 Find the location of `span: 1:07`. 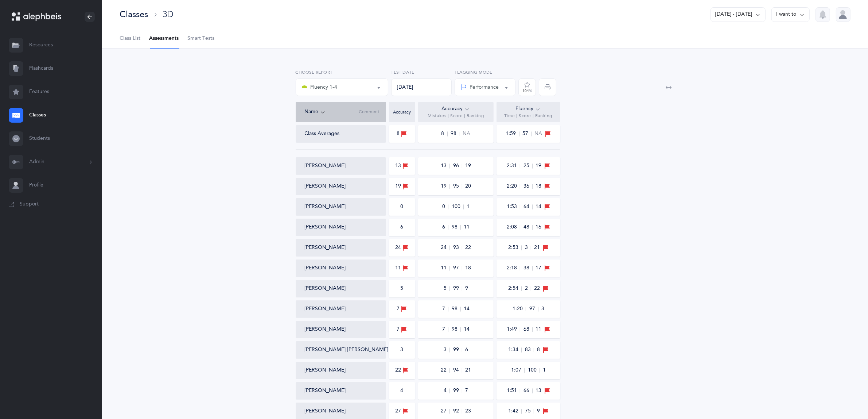

span: 1:07 is located at coordinates (518, 370).